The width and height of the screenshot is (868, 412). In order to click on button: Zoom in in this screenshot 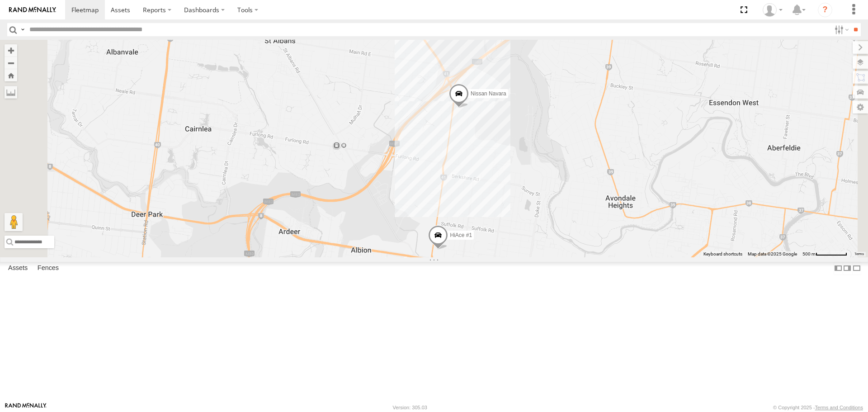, I will do `click(11, 50)`.